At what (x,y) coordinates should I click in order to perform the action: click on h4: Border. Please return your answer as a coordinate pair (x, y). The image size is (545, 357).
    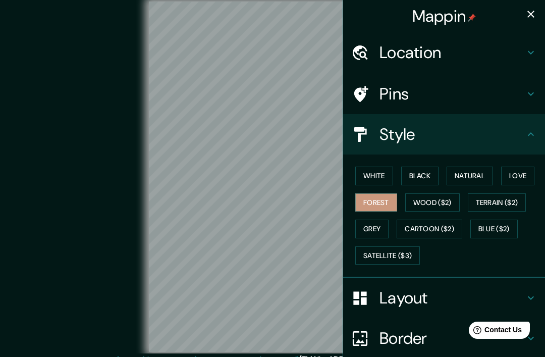
    Looking at the image, I should click on (452, 338).